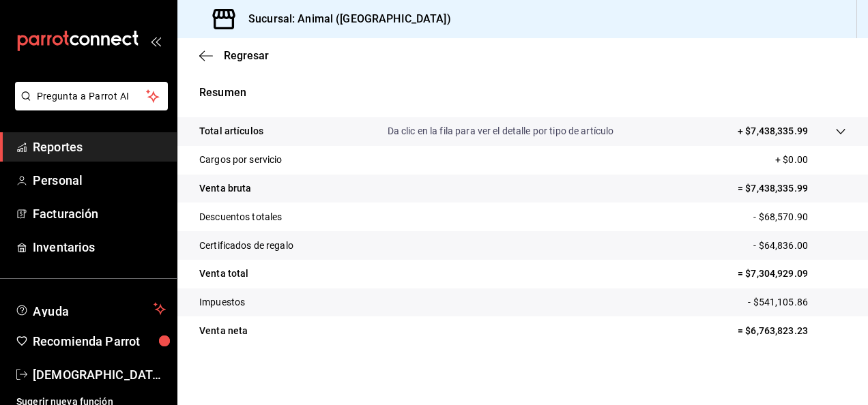  I want to click on span: Pregunta a Parrot AI, so click(92, 96).